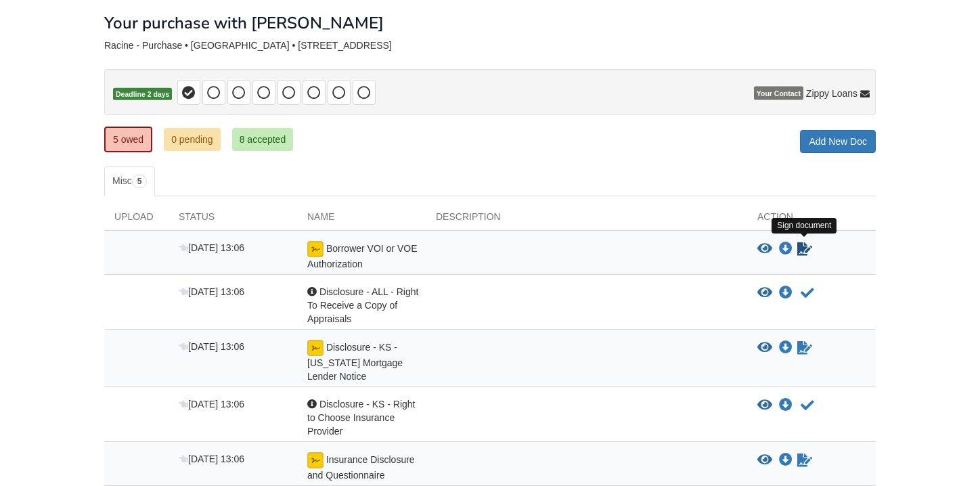  What do you see at coordinates (765, 293) in the screenshot?
I see `button: View Disclosure - ALL - Right To Receive a Copy of Appraisals` at bounding box center [765, 293].